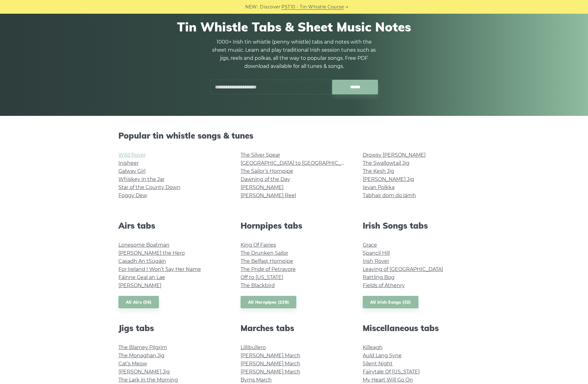  I want to click on a: Irish Rover, so click(376, 261).